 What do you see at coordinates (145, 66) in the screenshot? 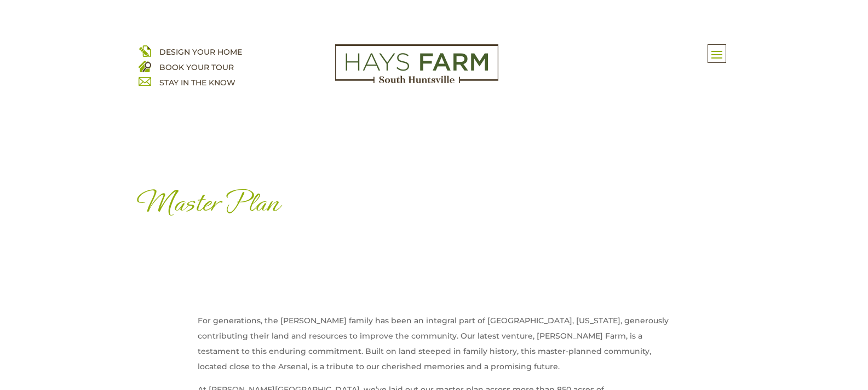
I see `img: book your home tour` at bounding box center [145, 66].